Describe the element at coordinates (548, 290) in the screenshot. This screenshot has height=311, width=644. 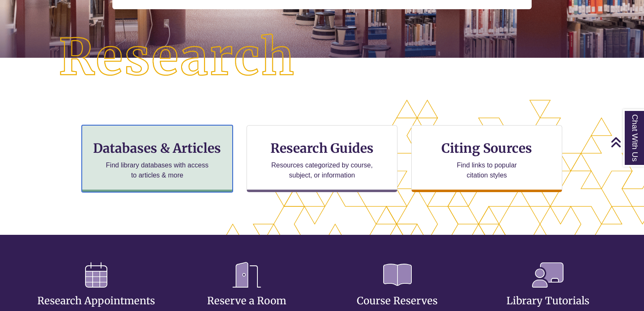
I see `a: Library Tutorials` at that location.